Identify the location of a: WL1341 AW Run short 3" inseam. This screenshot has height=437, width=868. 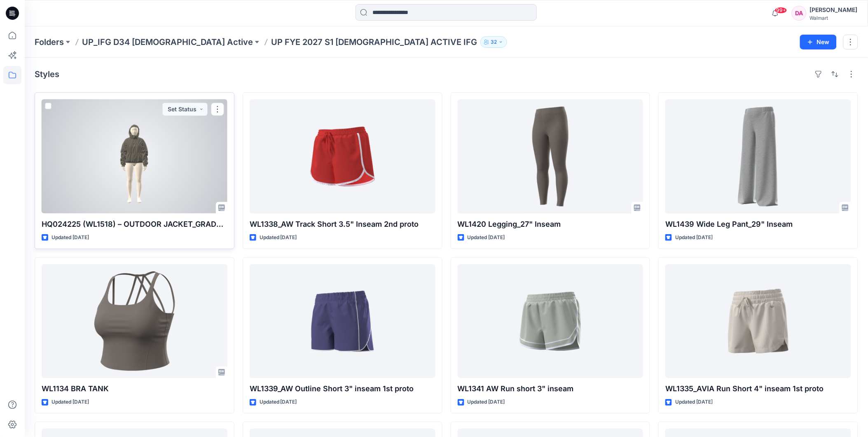
(550, 321).